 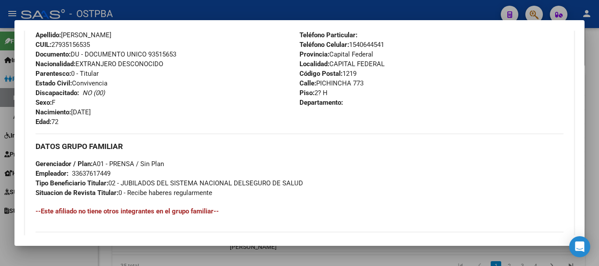 I want to click on strong: Apellido:, so click(x=48, y=35).